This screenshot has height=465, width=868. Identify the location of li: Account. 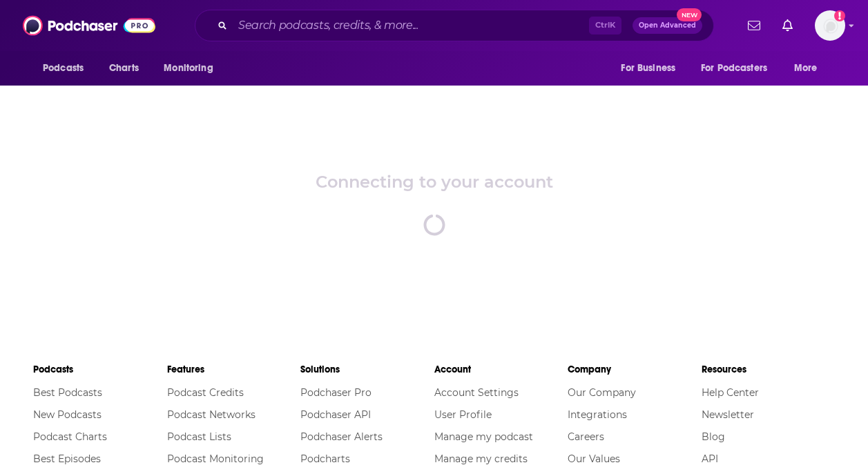
(501, 369).